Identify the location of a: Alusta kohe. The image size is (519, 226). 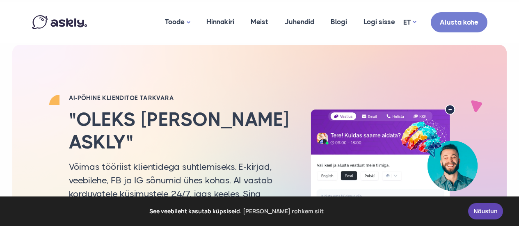
(459, 22).